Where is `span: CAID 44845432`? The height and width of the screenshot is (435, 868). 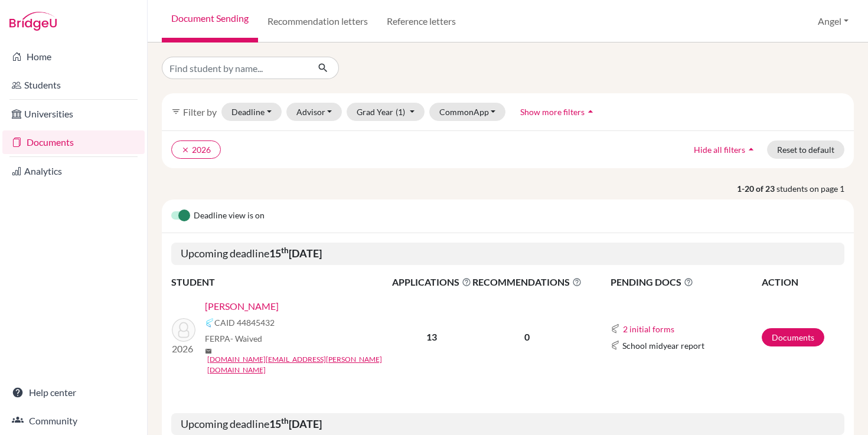
span: CAID 44845432 is located at coordinates (244, 322).